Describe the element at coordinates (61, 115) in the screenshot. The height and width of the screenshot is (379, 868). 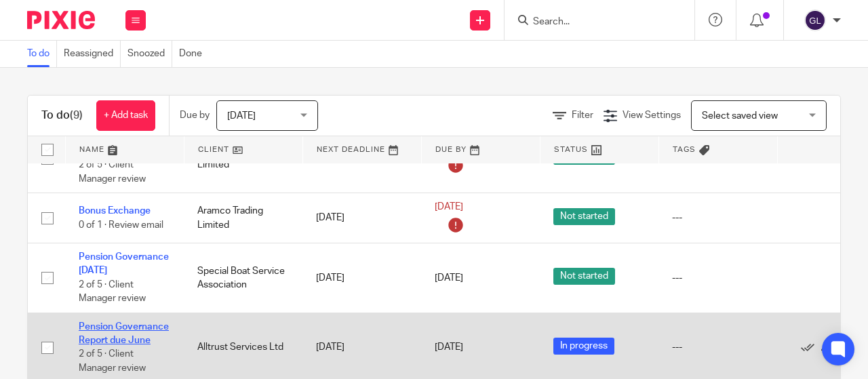
I see `h1: To do` at that location.